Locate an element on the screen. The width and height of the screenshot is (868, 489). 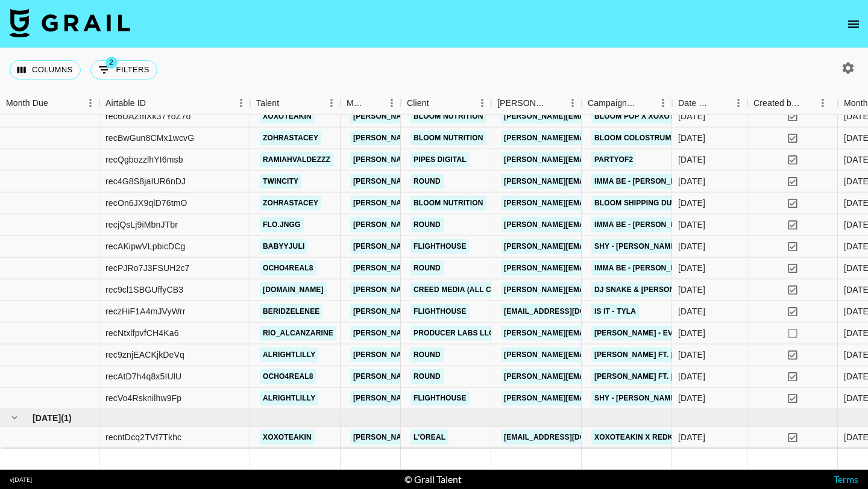
div: Client is located at coordinates (417, 103).